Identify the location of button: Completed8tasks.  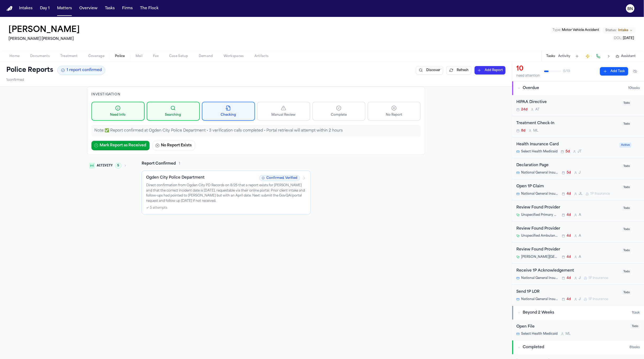
(578, 347).